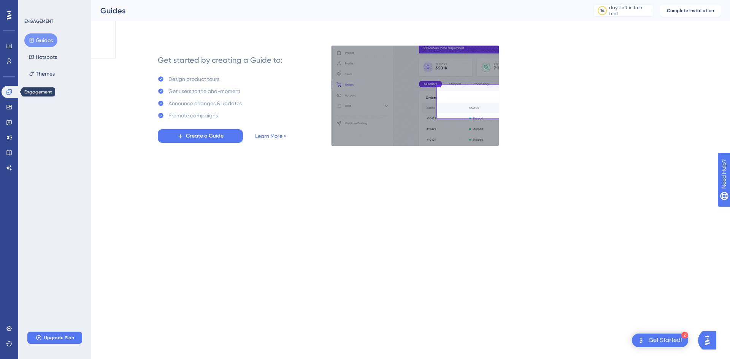 The height and width of the screenshot is (359, 730). What do you see at coordinates (204, 91) in the screenshot?
I see `div: Get users to the aha-moment` at bounding box center [204, 91].